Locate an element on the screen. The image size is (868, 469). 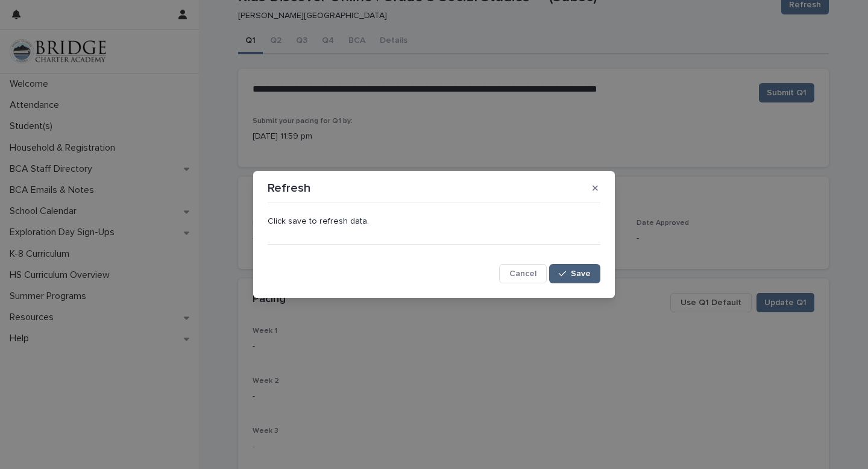
p: Refresh is located at coordinates (289, 188).